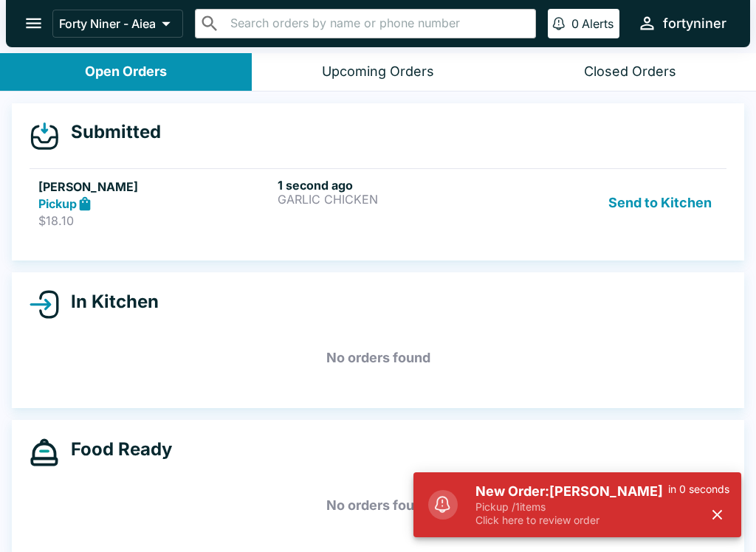 Image resolution: width=756 pixels, height=552 pixels. I want to click on input: Search orders by name or phone number, so click(377, 24).